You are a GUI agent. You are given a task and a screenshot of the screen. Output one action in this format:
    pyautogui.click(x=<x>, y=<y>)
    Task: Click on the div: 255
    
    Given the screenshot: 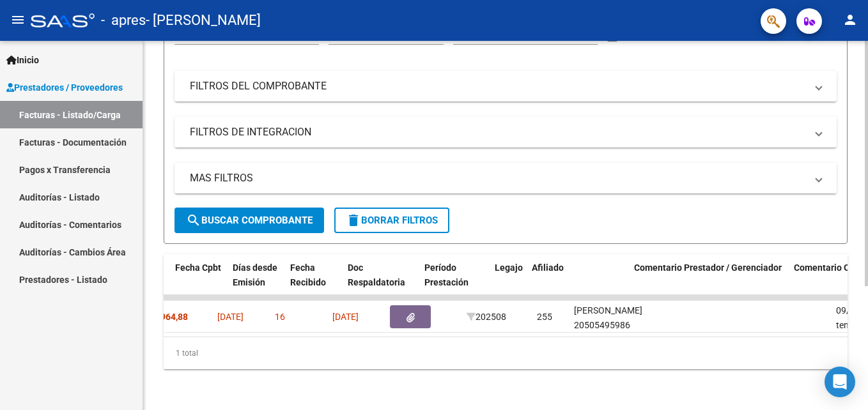 What is the action you would take?
    pyautogui.click(x=545, y=317)
    